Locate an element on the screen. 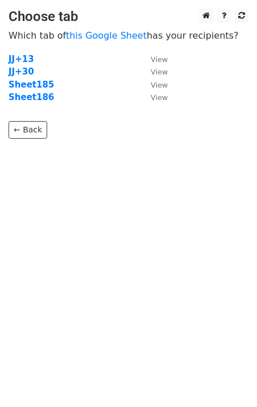 This screenshot has height=407, width=257. a: JJ+30 is located at coordinates (21, 72).